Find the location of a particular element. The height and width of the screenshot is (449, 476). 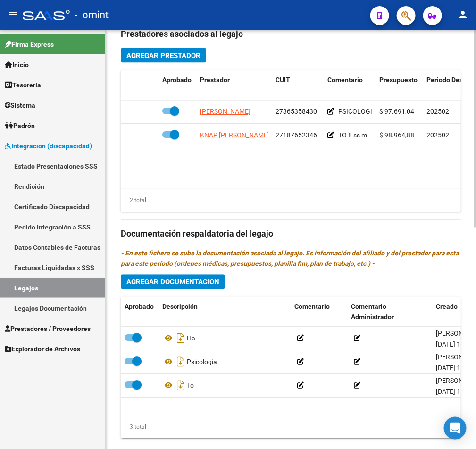

div: Psicologia is located at coordinates (224, 362).